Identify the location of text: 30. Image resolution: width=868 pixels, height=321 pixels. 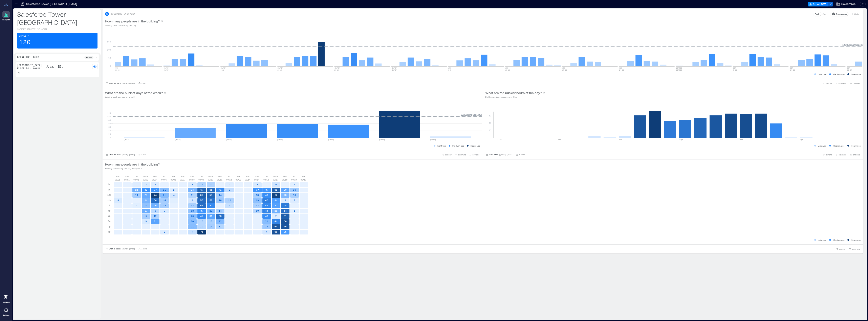
(285, 190).